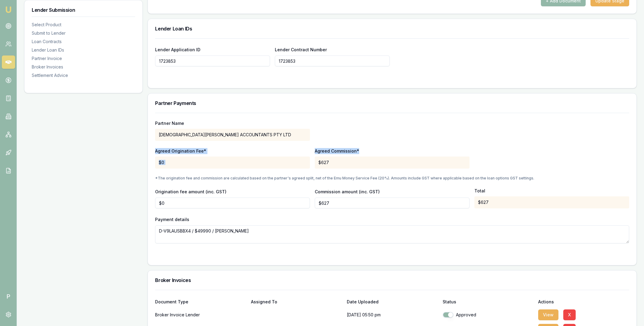 This screenshot has width=644, height=326. I want to click on p: Total, so click(552, 191).